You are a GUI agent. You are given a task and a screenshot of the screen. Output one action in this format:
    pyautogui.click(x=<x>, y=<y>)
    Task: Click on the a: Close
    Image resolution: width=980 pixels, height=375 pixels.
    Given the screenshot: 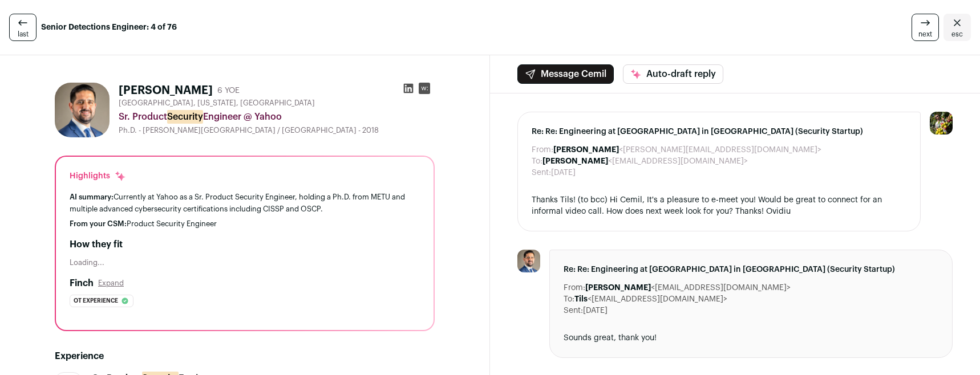 What is the action you would take?
    pyautogui.click(x=957, y=28)
    